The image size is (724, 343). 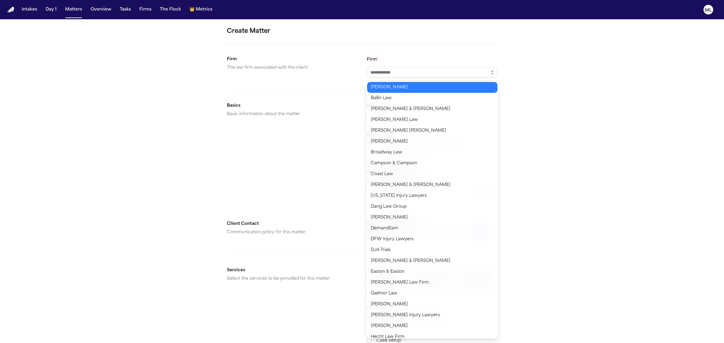 What do you see at coordinates (384, 294) in the screenshot?
I see `span: Gailmor Law` at bounding box center [384, 294].